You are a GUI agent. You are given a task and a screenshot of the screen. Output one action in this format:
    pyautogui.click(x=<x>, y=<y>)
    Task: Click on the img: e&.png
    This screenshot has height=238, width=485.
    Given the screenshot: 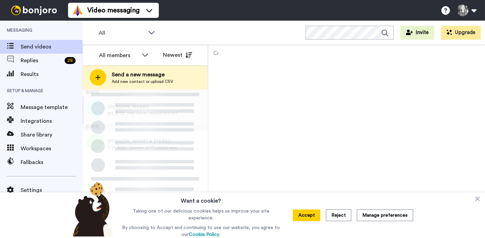 What is the action you would take?
    pyautogui.click(x=95, y=143)
    